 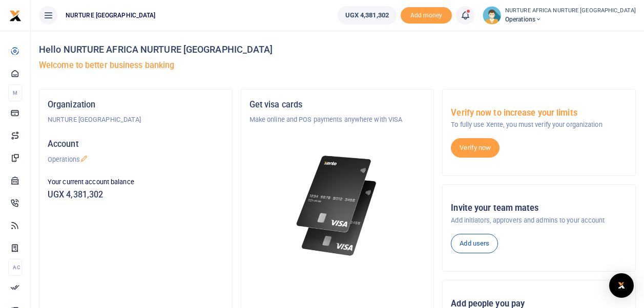 I want to click on h5: Verify now to increase your limits, so click(x=539, y=113).